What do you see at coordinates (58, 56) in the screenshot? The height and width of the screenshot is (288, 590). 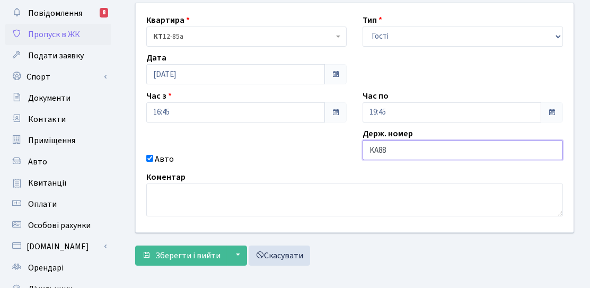 I see `a: Подати заявку` at bounding box center [58, 56].